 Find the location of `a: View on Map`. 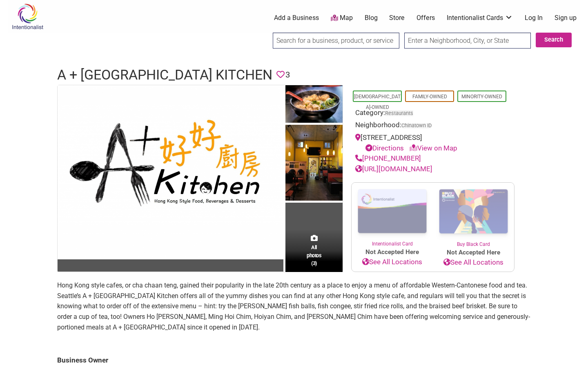

a: View on Map is located at coordinates (433, 148).